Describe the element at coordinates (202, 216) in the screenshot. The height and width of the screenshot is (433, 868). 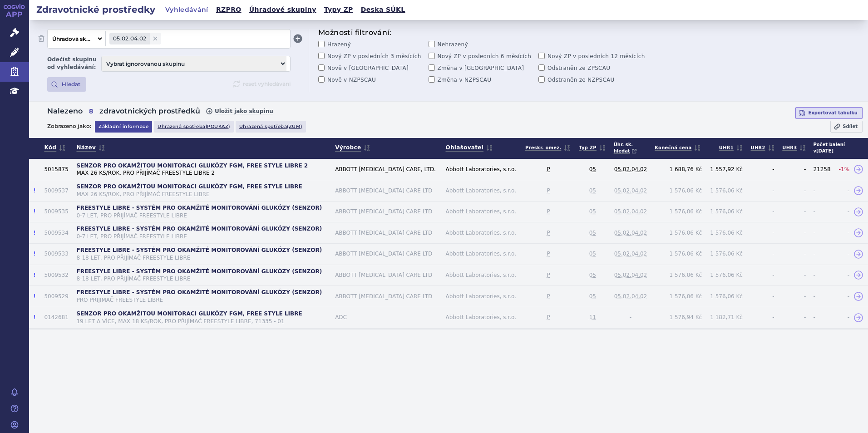
I see `span: 0-7 LET, PRO PŘIJÍMAČ FREESTYLE LIBRE` at that location.